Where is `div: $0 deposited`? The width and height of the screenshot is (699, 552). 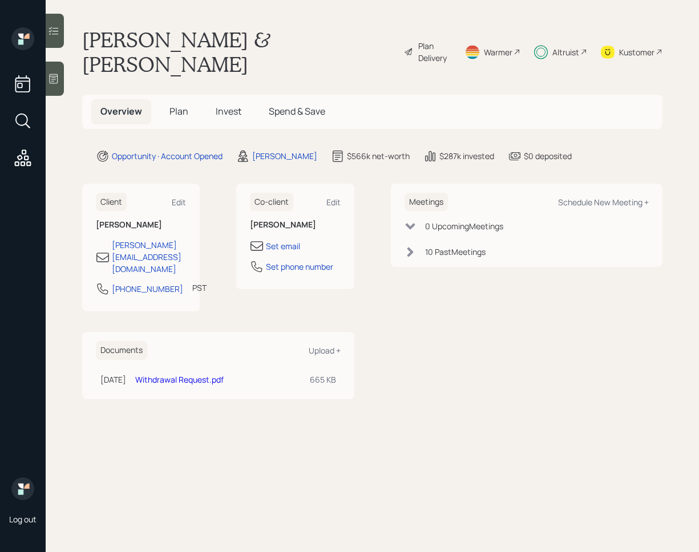 div: $0 deposited is located at coordinates (548, 156).